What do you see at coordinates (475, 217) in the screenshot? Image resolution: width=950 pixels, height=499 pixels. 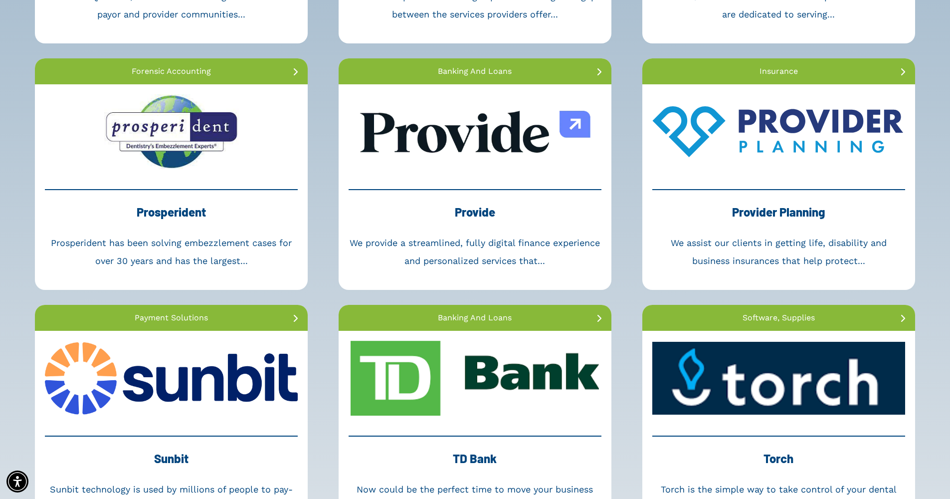 I see `div: Provide` at bounding box center [475, 217].